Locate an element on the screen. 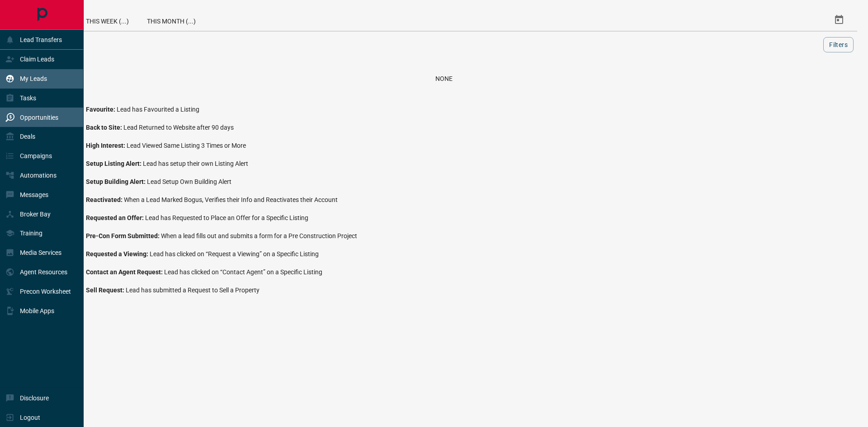  button: Filters is located at coordinates (838, 45).